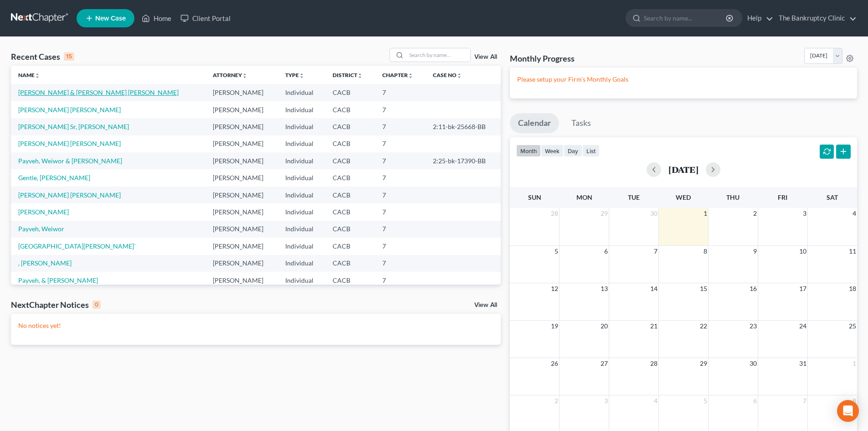 This screenshot has width=868, height=431. I want to click on div: Recent Cases, so click(43, 57).